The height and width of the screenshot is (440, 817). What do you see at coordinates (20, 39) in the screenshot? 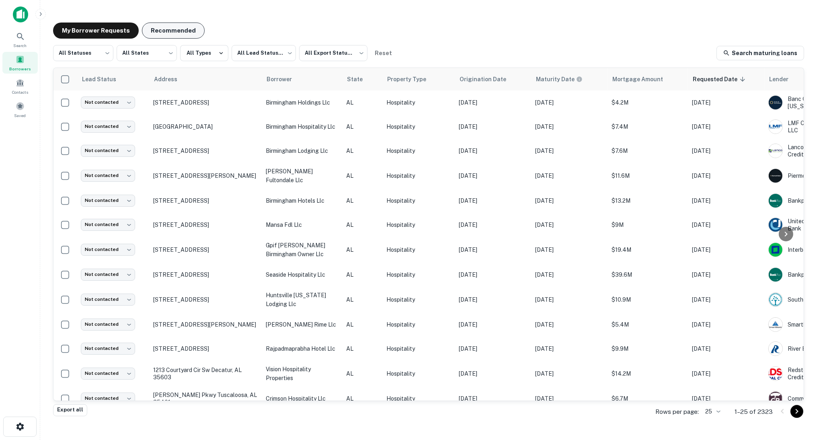
I see `div: Search` at bounding box center [20, 39].